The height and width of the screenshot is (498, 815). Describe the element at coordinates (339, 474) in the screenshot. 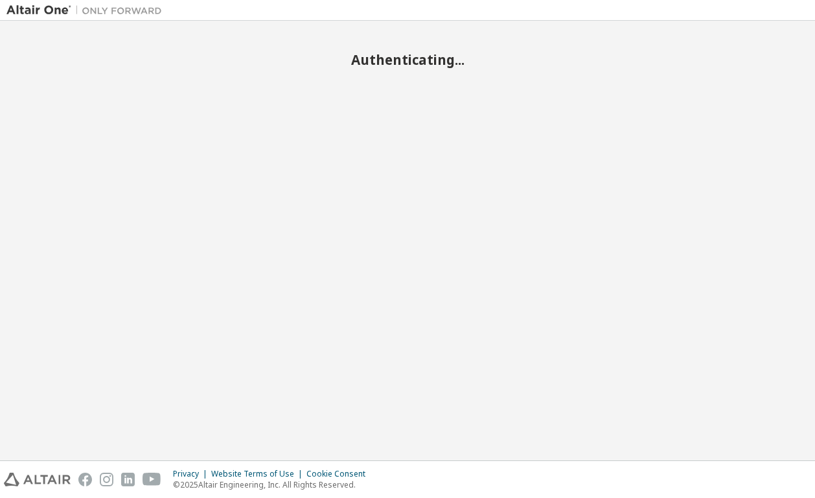

I see `div: Cookie Consent` at that location.